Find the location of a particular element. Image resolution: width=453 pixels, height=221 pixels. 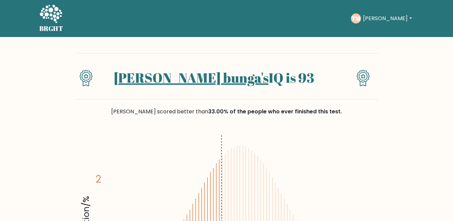

h1: IQ is 93 is located at coordinates (214, 78).